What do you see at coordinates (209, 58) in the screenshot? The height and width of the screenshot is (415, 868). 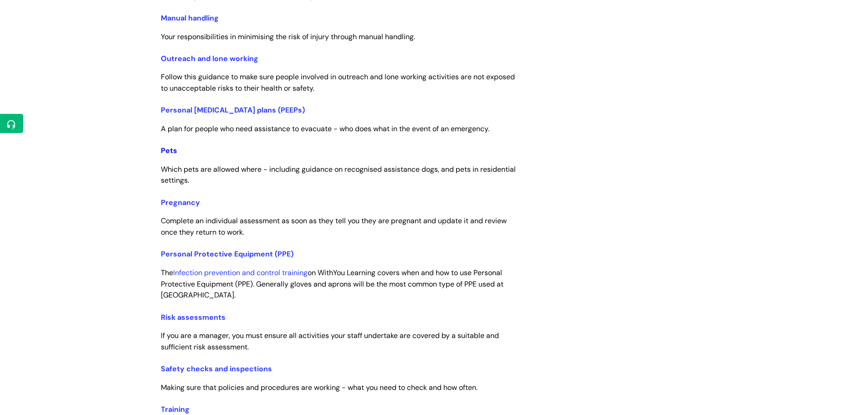 I see `a: Outreach and lone working` at bounding box center [209, 58].